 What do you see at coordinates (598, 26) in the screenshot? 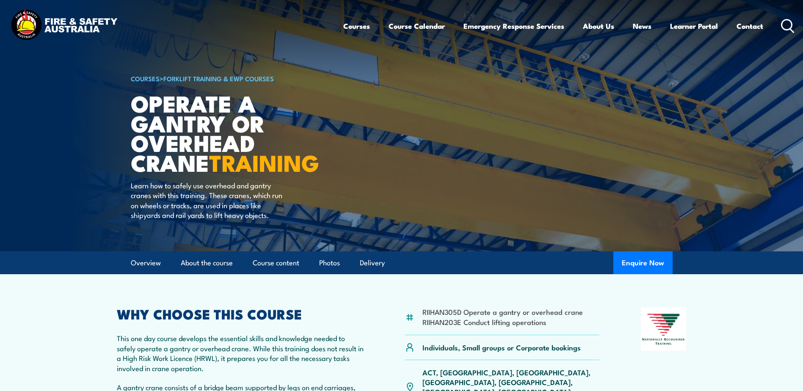
I see `a: About Us` at bounding box center [598, 26].